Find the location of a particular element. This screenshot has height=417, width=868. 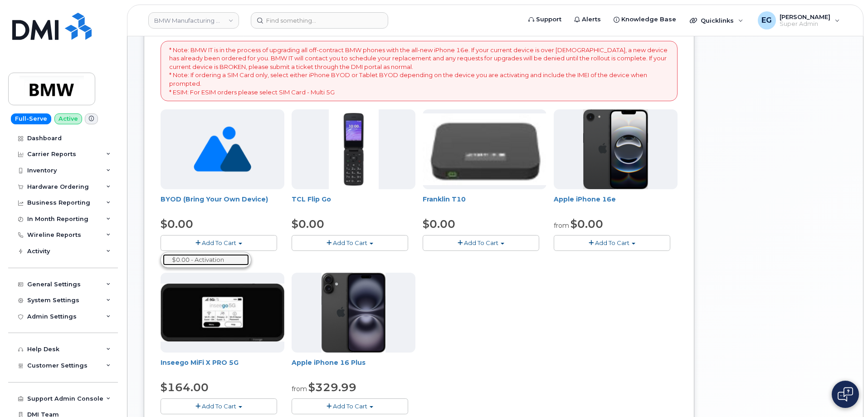

a: TCL Flip Go is located at coordinates (311, 199).